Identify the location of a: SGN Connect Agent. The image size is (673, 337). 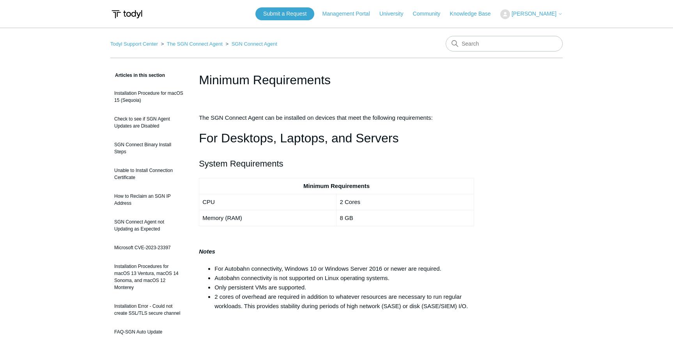
(254, 44).